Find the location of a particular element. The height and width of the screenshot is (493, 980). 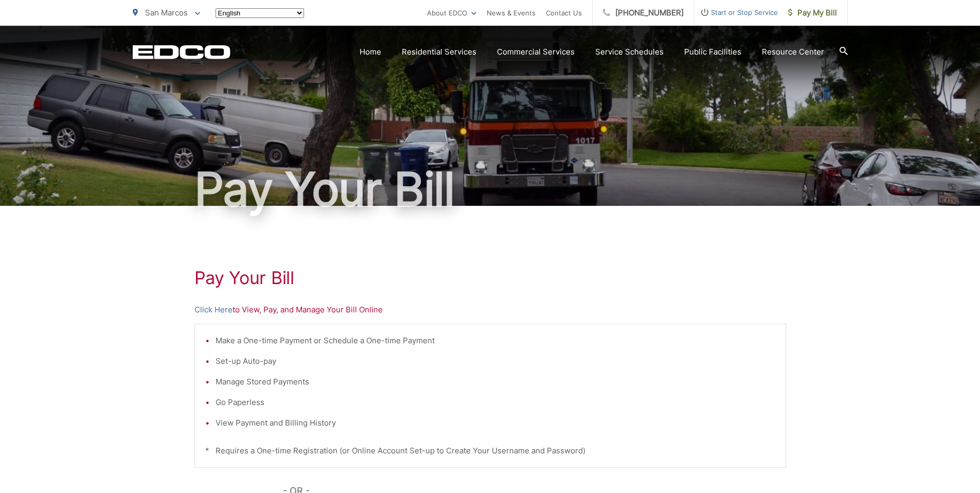

a: Service Schedules is located at coordinates (629, 52).